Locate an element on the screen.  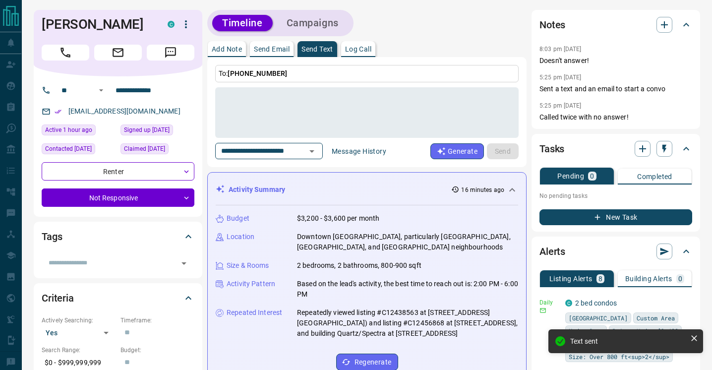
div: Alerts is located at coordinates (616, 252).